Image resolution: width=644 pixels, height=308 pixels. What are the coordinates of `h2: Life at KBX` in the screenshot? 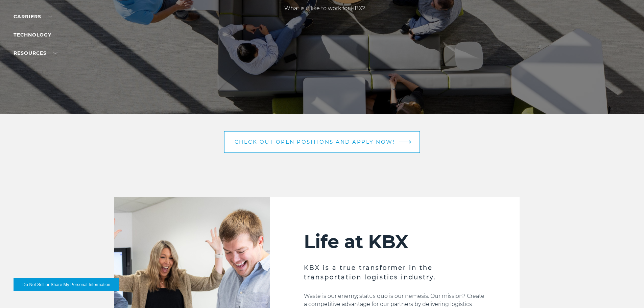 It's located at (395, 242).